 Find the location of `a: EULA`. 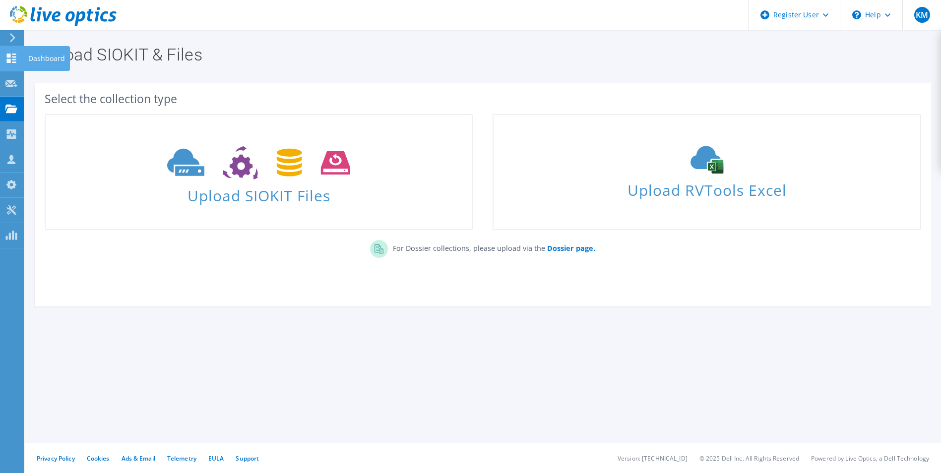

a: EULA is located at coordinates (216, 458).